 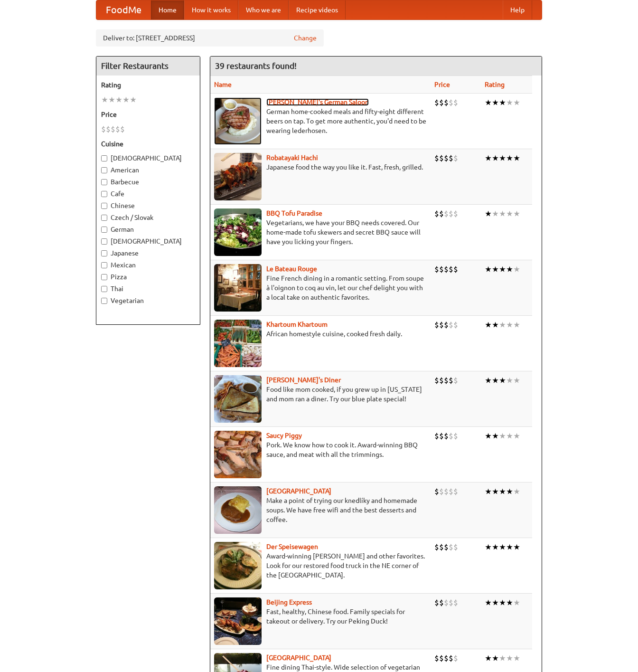 What do you see at coordinates (292, 547) in the screenshot?
I see `a: Der Speisewagen` at bounding box center [292, 547].